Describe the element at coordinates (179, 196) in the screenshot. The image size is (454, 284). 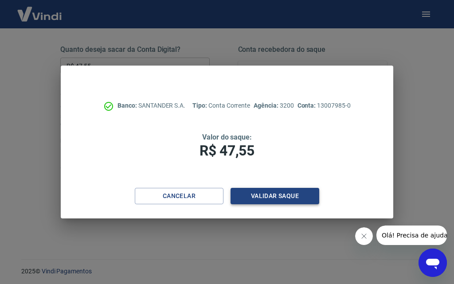
I see `button: Cancelar` at that location.